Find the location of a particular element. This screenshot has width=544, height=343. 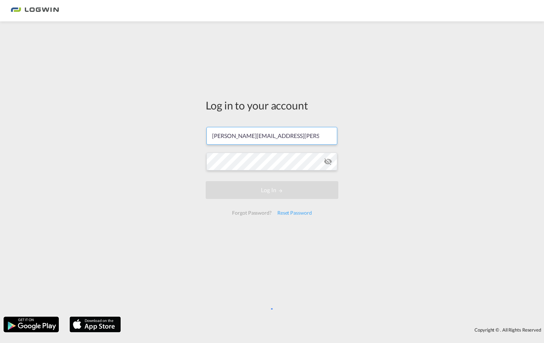

img: apple.png is located at coordinates (95, 324).